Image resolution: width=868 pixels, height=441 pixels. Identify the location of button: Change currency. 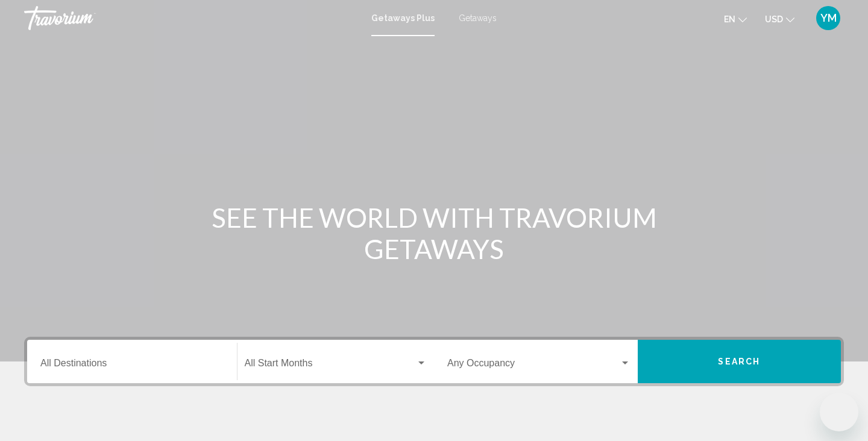
(779, 19).